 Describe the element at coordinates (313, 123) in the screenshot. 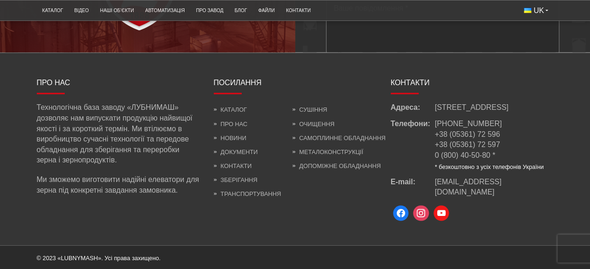

I see `a: Очищення` at that location.